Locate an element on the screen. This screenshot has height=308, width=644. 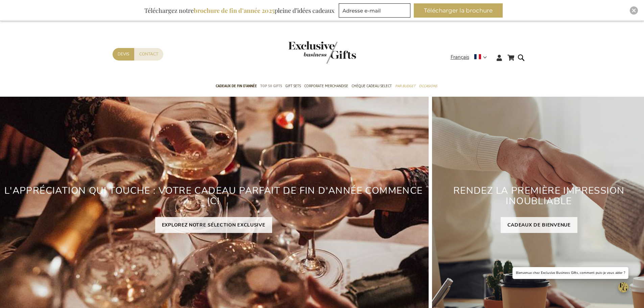
a: Devis is located at coordinates (123, 54).